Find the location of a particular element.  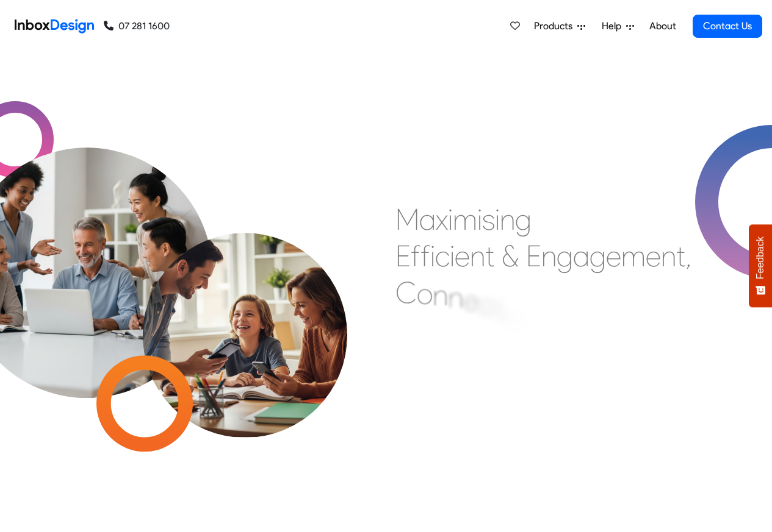

span: Products is located at coordinates (556, 27).